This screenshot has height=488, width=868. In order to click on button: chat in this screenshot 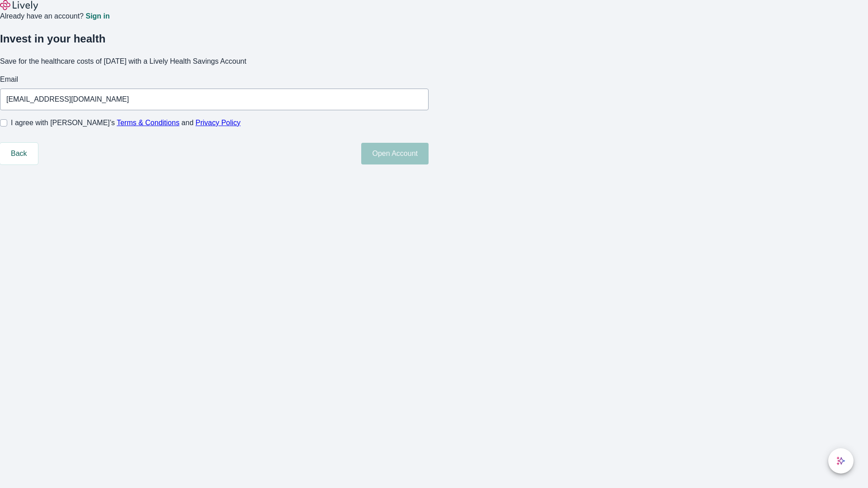, I will do `click(841, 461)`.